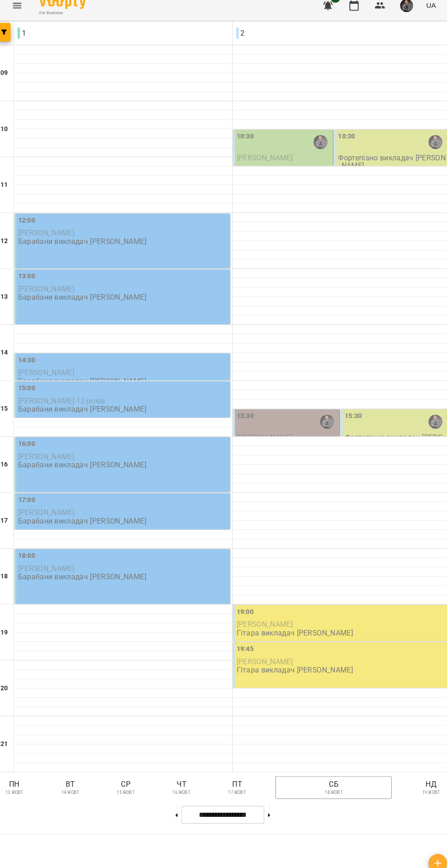 This screenshot has height=868, width=447. I want to click on label: 17:00, so click(31, 499).